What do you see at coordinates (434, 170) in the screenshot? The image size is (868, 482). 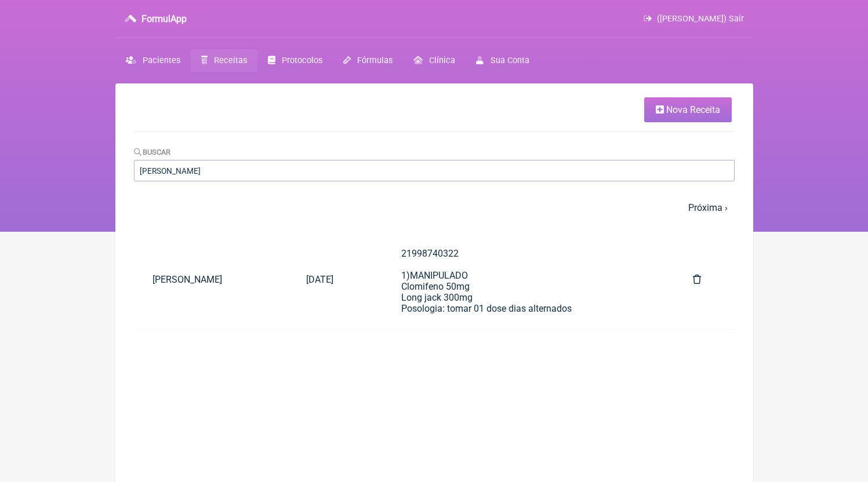 I see `input: Paciente ou conteúdo da fórmula` at bounding box center [434, 170].